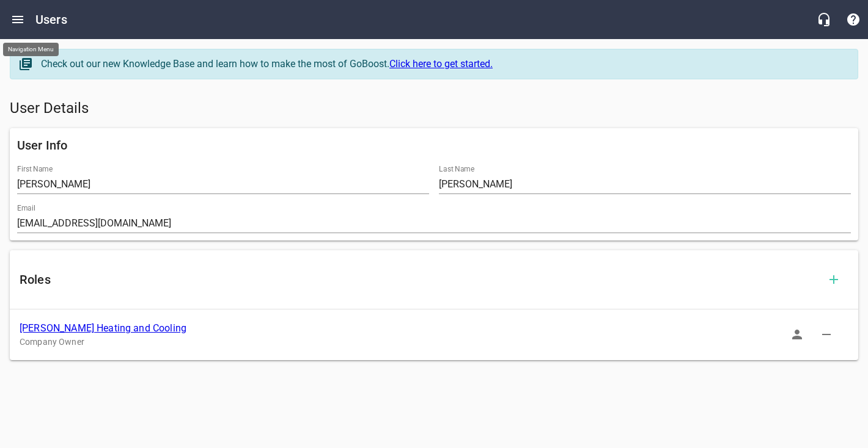 The image size is (868, 448). What do you see at coordinates (440, 63) in the screenshot?
I see `a: Click here to get started.` at bounding box center [440, 63].